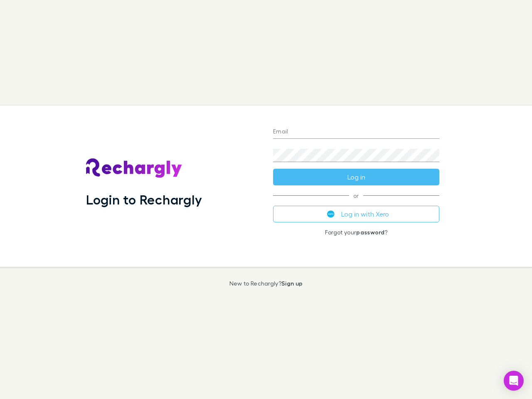 The width and height of the screenshot is (532, 399). I want to click on button: Log in with Xero, so click(356, 214).